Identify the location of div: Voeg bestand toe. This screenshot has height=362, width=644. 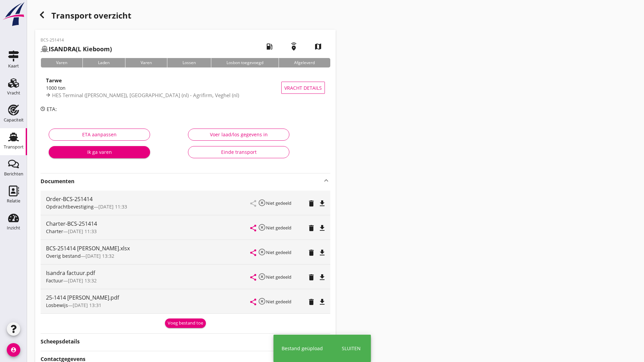
(185, 323).